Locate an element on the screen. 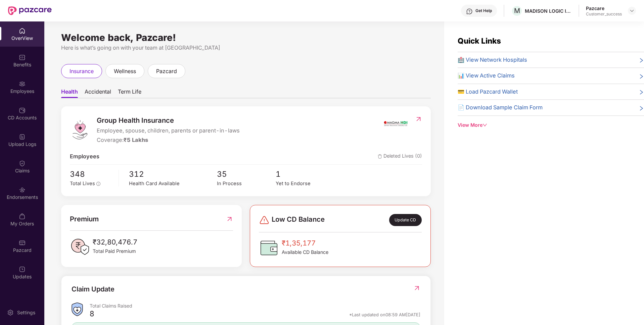  img: svg+xml;base64,PHN2ZyBpZD0iQ2xhaW0iIHhtbG5zPSJodHRwOi8vd3d3LnczLm9yZy8yMDAwL3N2ZyIgd2lkdGg9IjIwIi... is located at coordinates (22, 163).